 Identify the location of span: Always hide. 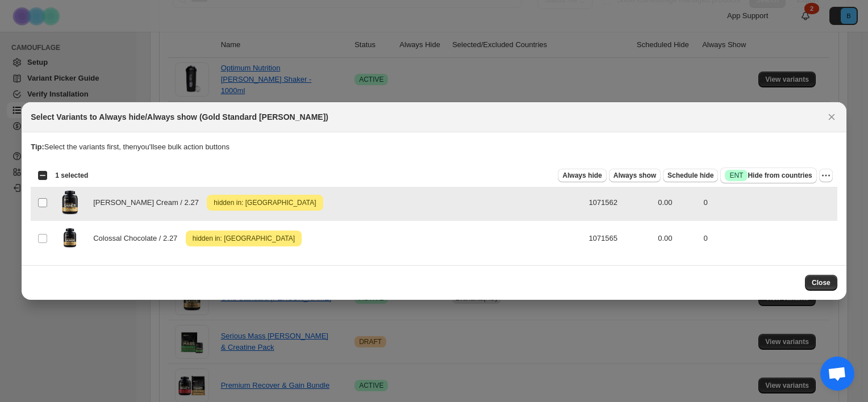
(582, 175).